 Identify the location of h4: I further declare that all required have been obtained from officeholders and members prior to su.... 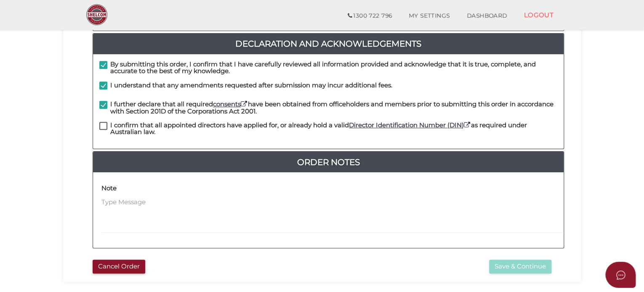
(334, 107).